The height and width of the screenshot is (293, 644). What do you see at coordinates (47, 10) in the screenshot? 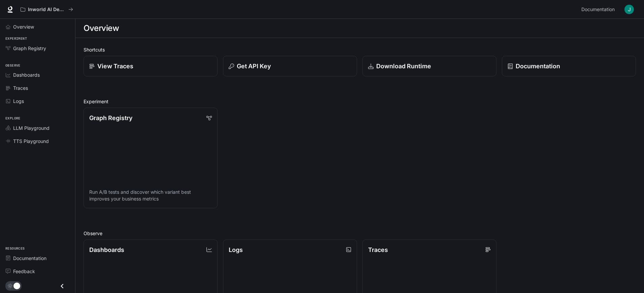
I see `p: Inworld AI Demos` at bounding box center [47, 10].